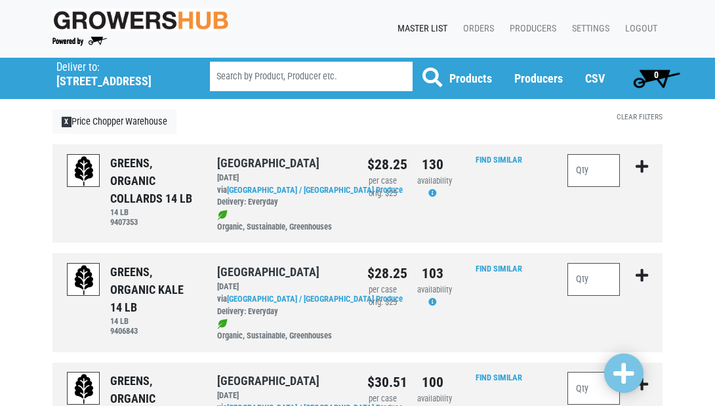  I want to click on a: CSV, so click(595, 78).